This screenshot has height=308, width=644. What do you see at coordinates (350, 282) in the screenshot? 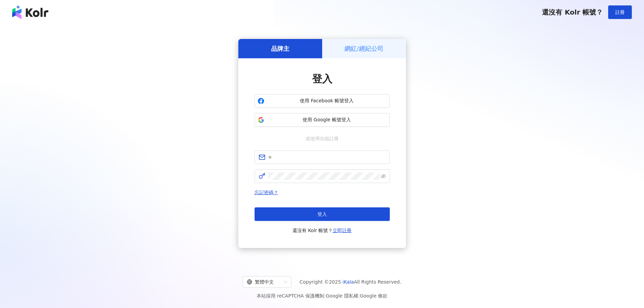
I see `span: Copyright © 2025 All Rights Reserved.` at bounding box center [350, 282].